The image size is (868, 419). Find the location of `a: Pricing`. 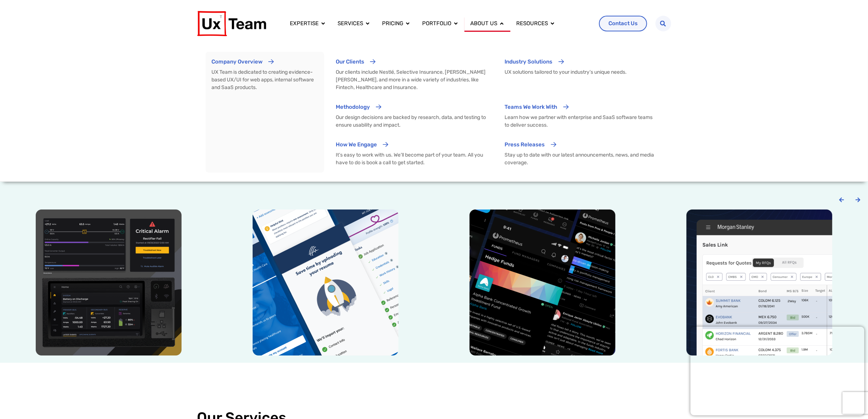

a: Pricing is located at coordinates (392, 23).